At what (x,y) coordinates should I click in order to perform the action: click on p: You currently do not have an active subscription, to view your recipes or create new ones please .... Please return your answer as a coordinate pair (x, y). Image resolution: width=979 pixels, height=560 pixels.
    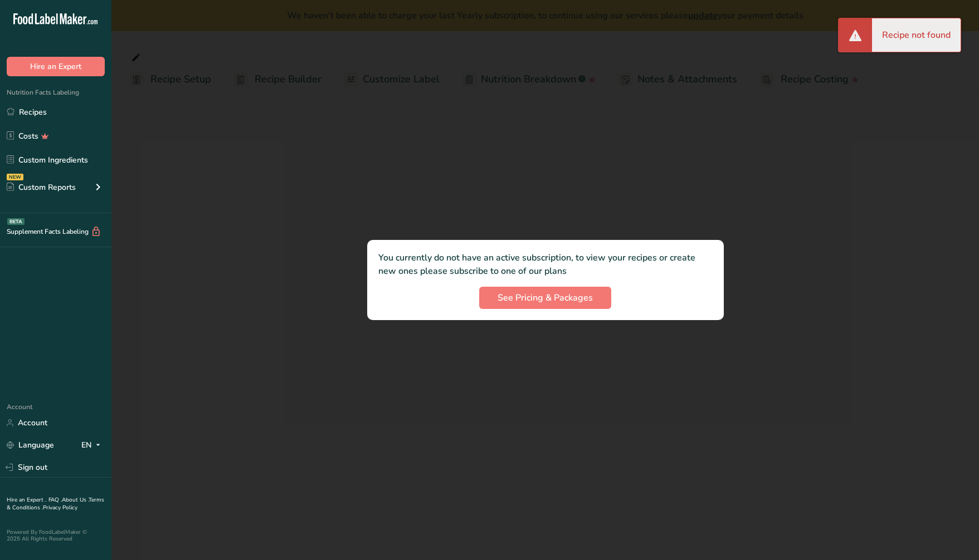
    Looking at the image, I should click on (546, 264).